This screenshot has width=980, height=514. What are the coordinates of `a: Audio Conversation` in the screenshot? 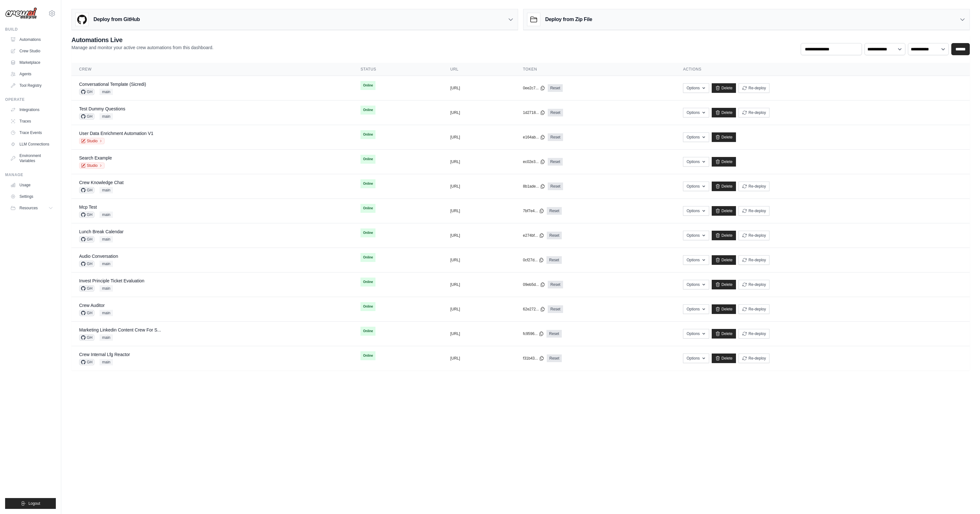 It's located at (99, 256).